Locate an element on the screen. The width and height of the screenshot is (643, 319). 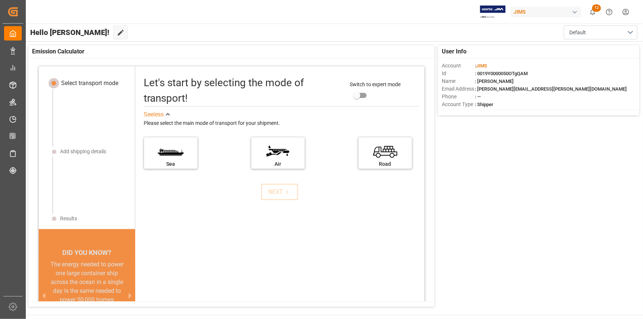
div: DID YOU KNOW? is located at coordinates (87, 253).